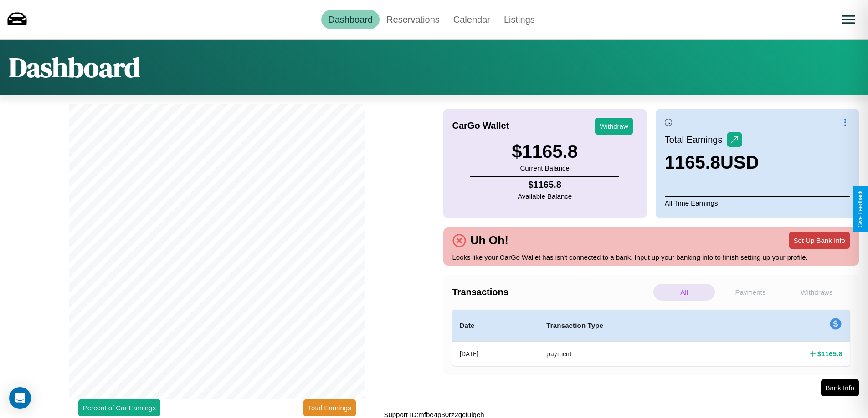 Image resolution: width=868 pixels, height=418 pixels. What do you see at coordinates (119, 408) in the screenshot?
I see `button: Percent of Car Earnings` at bounding box center [119, 408].